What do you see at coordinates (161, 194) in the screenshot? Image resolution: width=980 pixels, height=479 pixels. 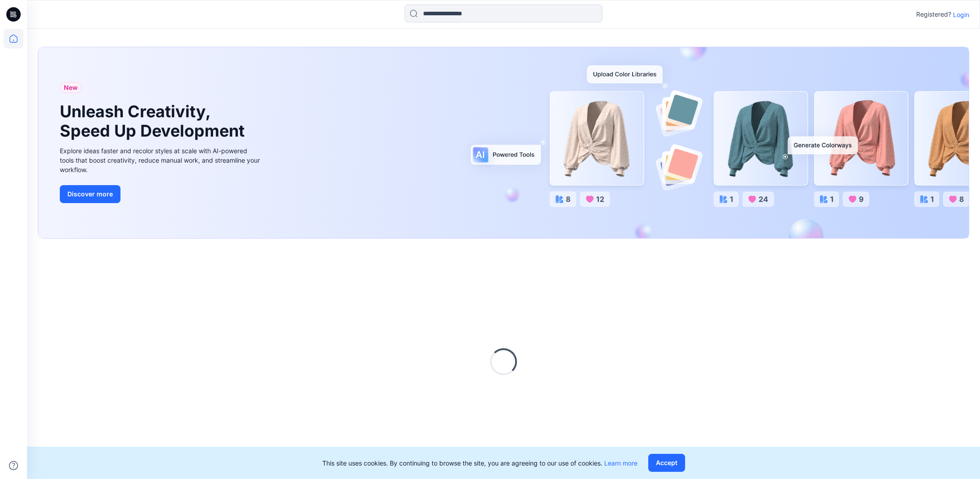 I see `a: Discover more` at bounding box center [161, 194].